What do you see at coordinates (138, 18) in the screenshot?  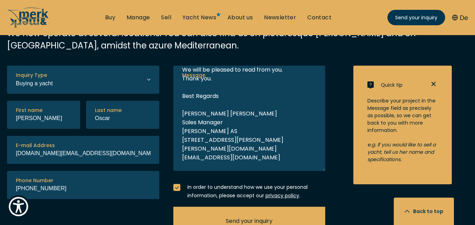 I see `a: Manage` at bounding box center [138, 18].